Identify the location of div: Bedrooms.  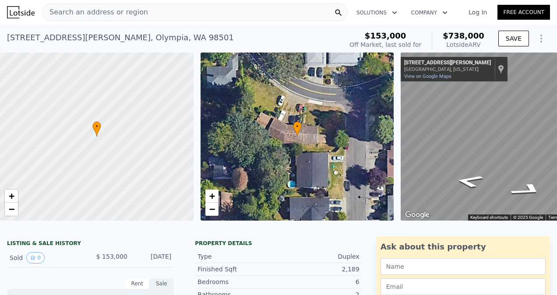
(238, 282).